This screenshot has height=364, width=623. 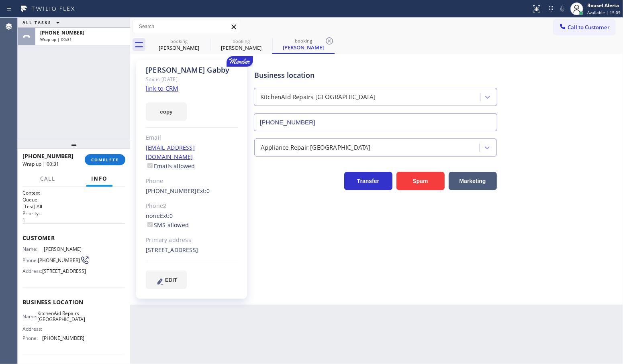 What do you see at coordinates (368, 181) in the screenshot?
I see `button: Transfer` at bounding box center [368, 181].